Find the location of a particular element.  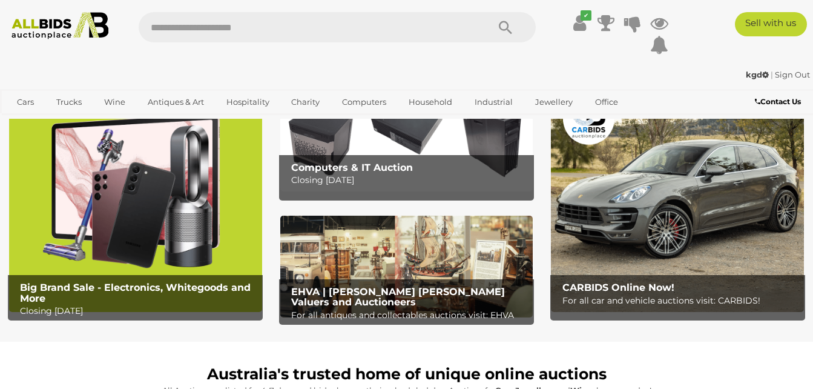

b: Big Brand Sale - Electronics, Whitegoods and More is located at coordinates (135, 292).